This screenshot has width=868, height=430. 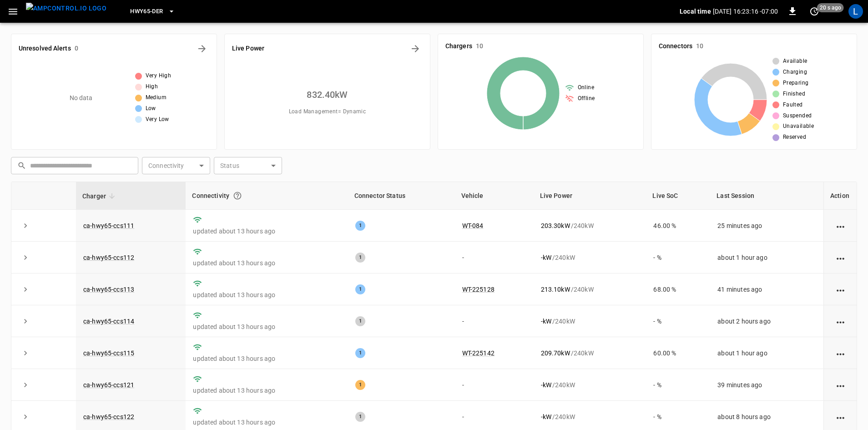 What do you see at coordinates (401, 196) in the screenshot?
I see `th: Connector Status` at bounding box center [401, 196].